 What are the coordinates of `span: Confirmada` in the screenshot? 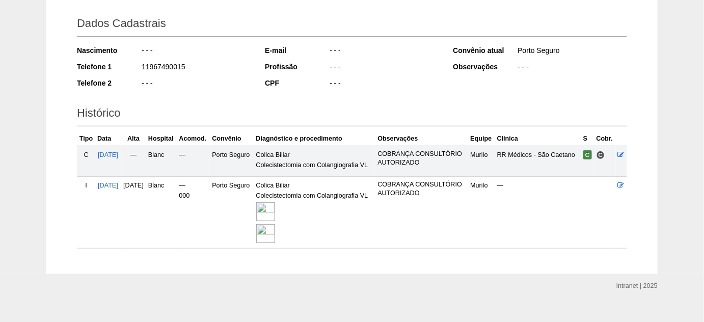 It's located at (588, 155).